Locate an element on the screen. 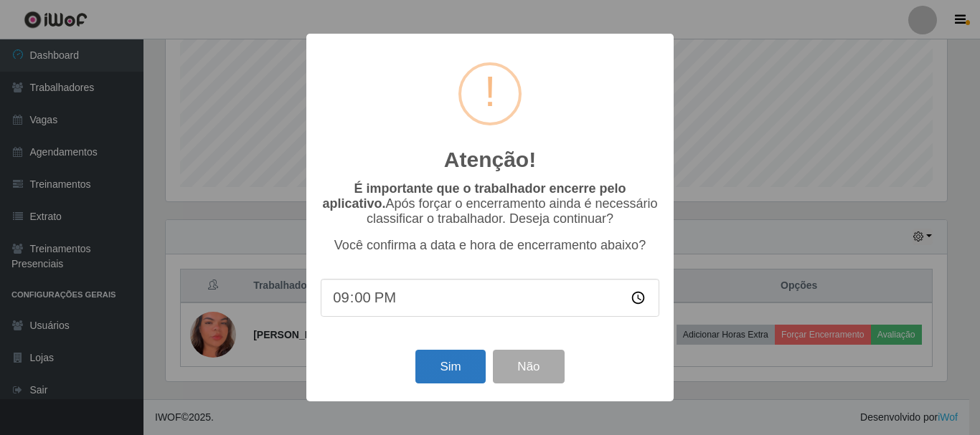 Image resolution: width=980 pixels, height=435 pixels. p: Você confirma a data e hora de encerramento abaixo? is located at coordinates (490, 245).